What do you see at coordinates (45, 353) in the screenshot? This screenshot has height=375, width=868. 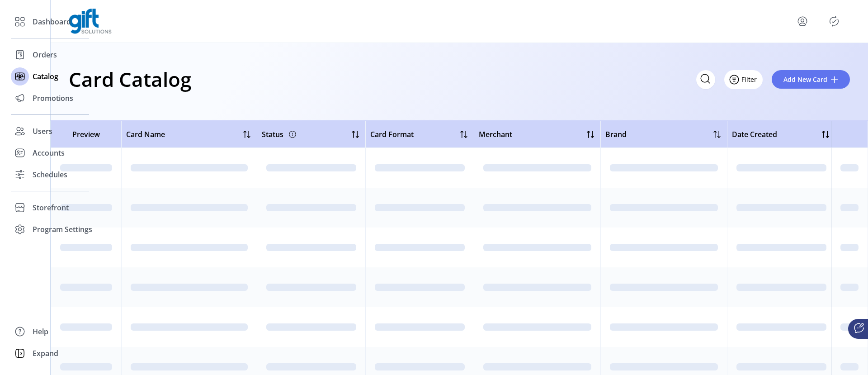 I see `span: Expand` at bounding box center [45, 353].